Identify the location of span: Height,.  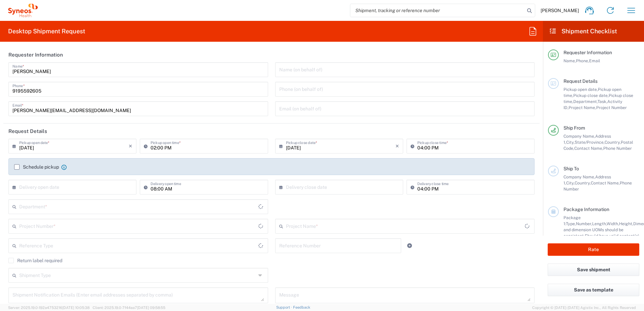
(626, 224).